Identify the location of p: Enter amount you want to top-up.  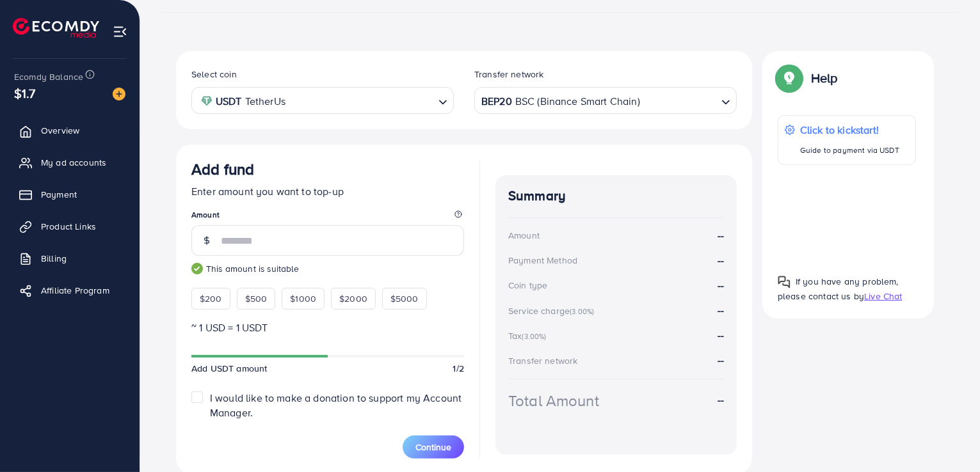
(327, 191).